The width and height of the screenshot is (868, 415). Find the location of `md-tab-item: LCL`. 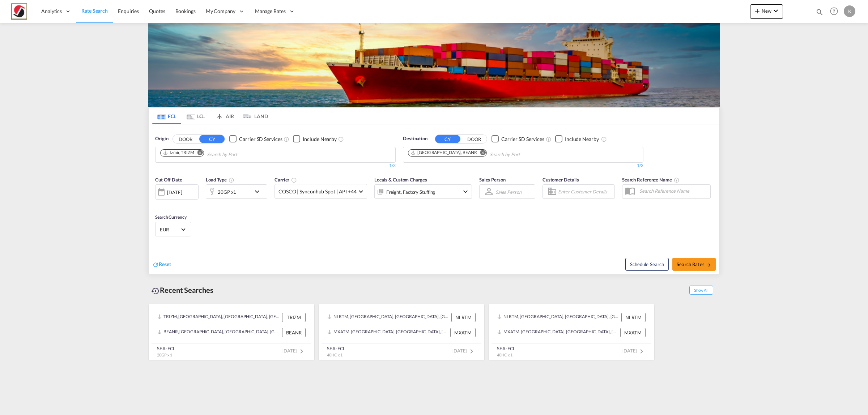

md-tab-item: LCL is located at coordinates (196, 116).